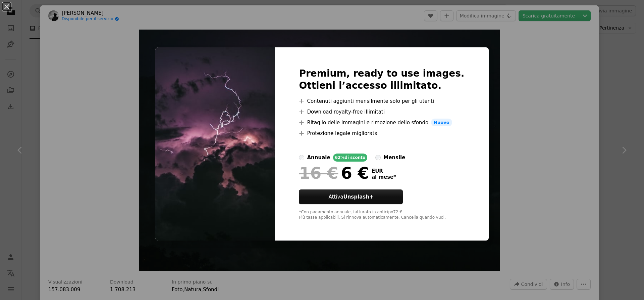  Describe the element at coordinates (384, 171) in the screenshot. I see `span: EUR` at that location.